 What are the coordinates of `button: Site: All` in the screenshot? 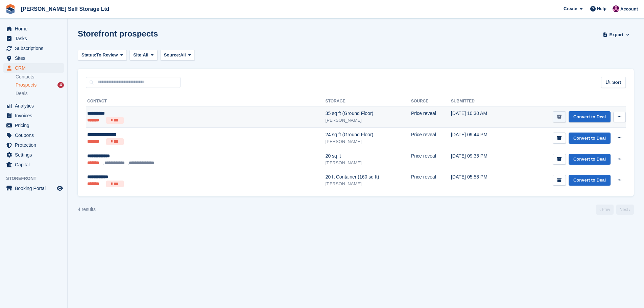 It's located at (144, 55).